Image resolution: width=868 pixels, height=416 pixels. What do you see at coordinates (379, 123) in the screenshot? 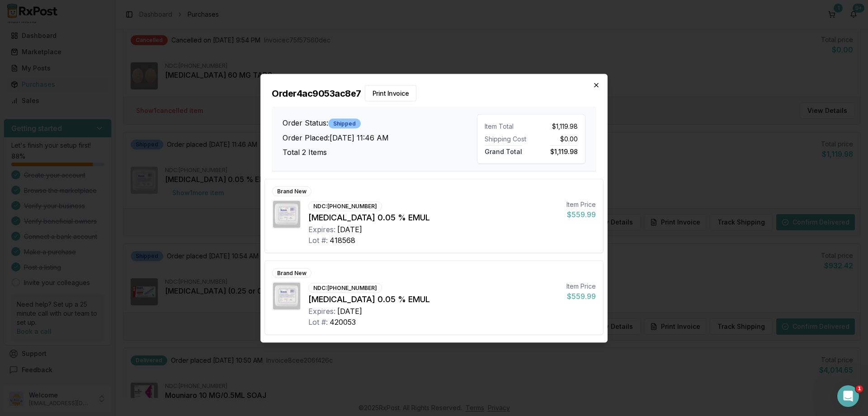
I see `h3: Order Status:` at bounding box center [379, 123].